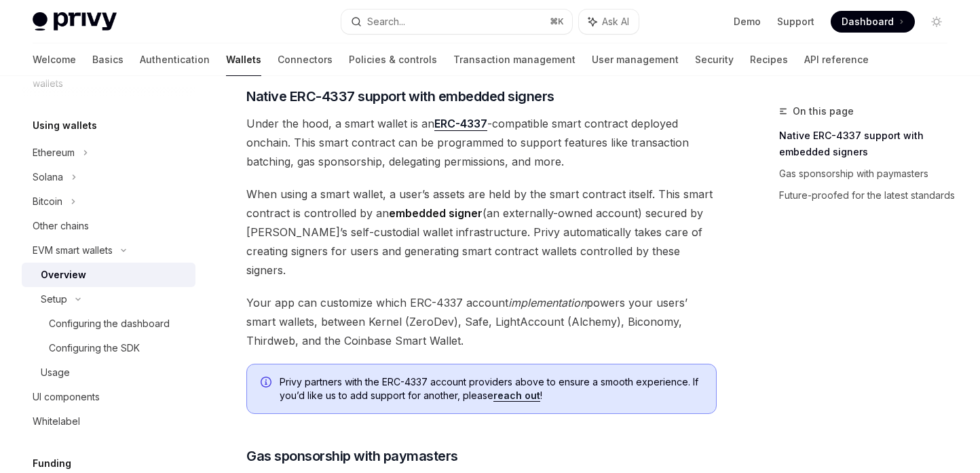  Describe the element at coordinates (60, 226) in the screenshot. I see `div: Other chains` at that location.